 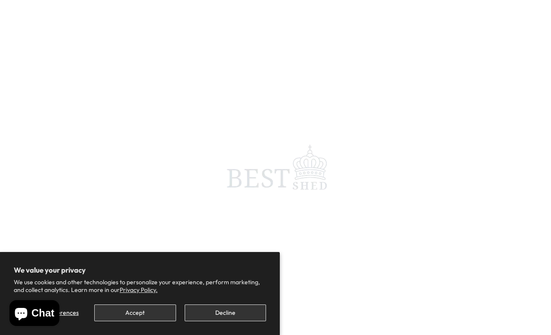 What do you see at coordinates (140, 286) in the screenshot?
I see `p: We use cookies and other technologies to personalize your experience, perform marketing, and coll...` at bounding box center [140, 286].